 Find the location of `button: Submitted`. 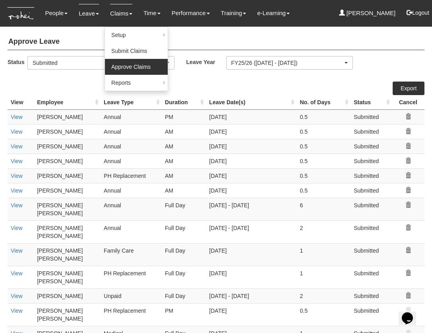

button: Submitted is located at coordinates (101, 63).